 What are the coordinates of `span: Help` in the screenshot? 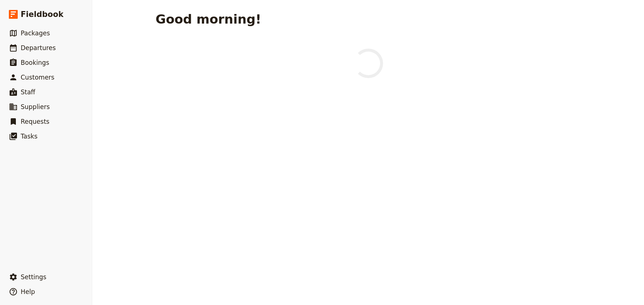 It's located at (28, 292).